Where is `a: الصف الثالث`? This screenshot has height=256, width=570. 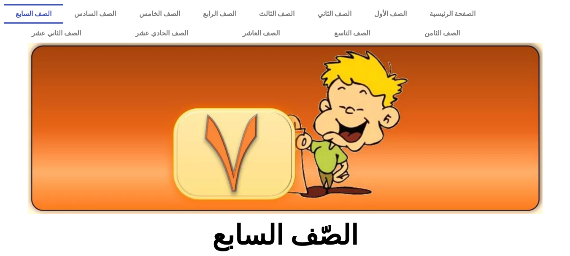
a: الصف الثالث is located at coordinates (277, 14).